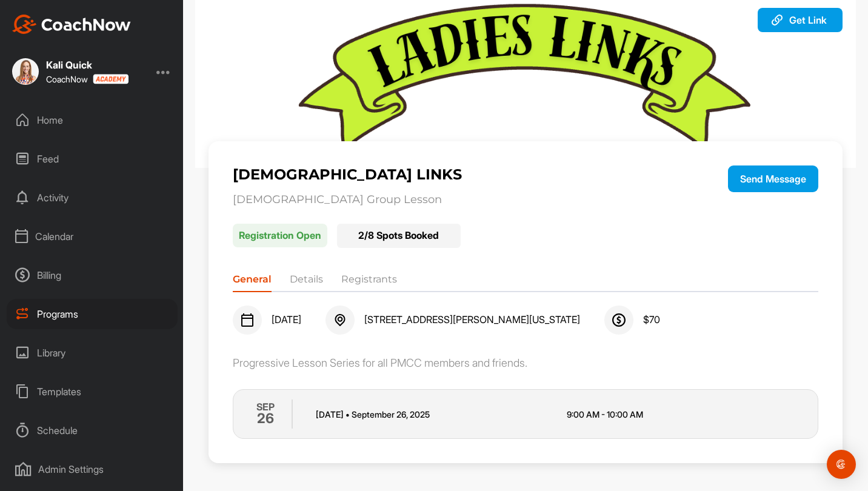 This screenshot has width=868, height=491. I want to click on div: Billing, so click(92, 276).